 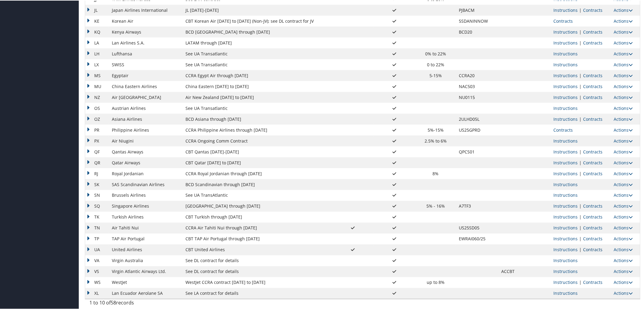 What do you see at coordinates (145, 53) in the screenshot?
I see `td: Lufthansa` at bounding box center [145, 53].